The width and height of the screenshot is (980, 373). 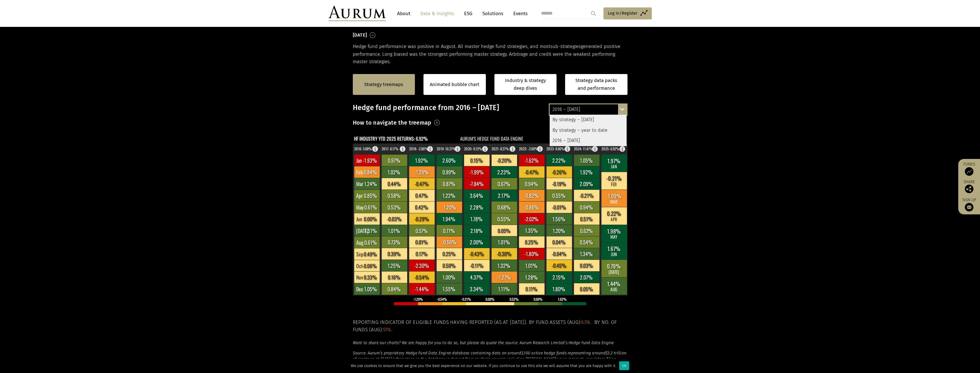 I want to click on a: Log in/Register, so click(x=628, y=14).